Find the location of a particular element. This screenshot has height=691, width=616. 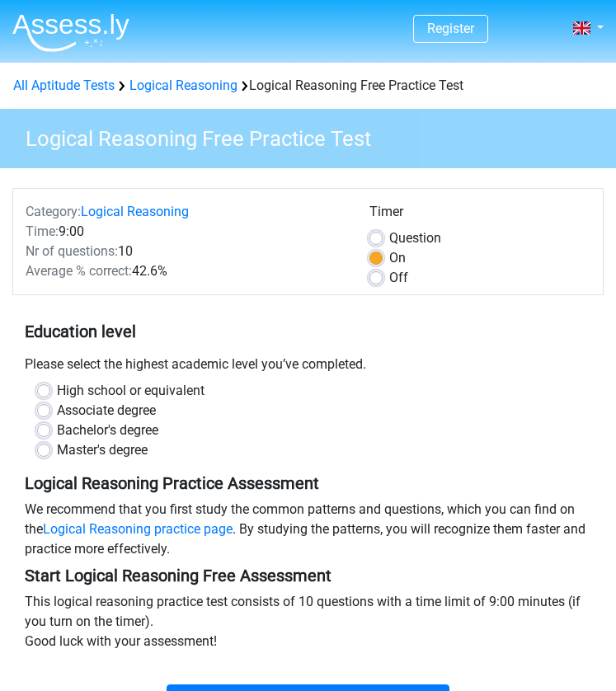

div: This logical reasoning practice test consists of 10 questions with a time limit of 9:00 minutes (... is located at coordinates (308, 625).